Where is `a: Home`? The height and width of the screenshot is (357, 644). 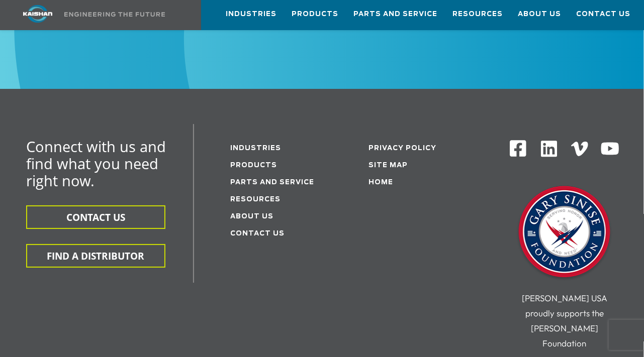 a: Home is located at coordinates (381, 182).